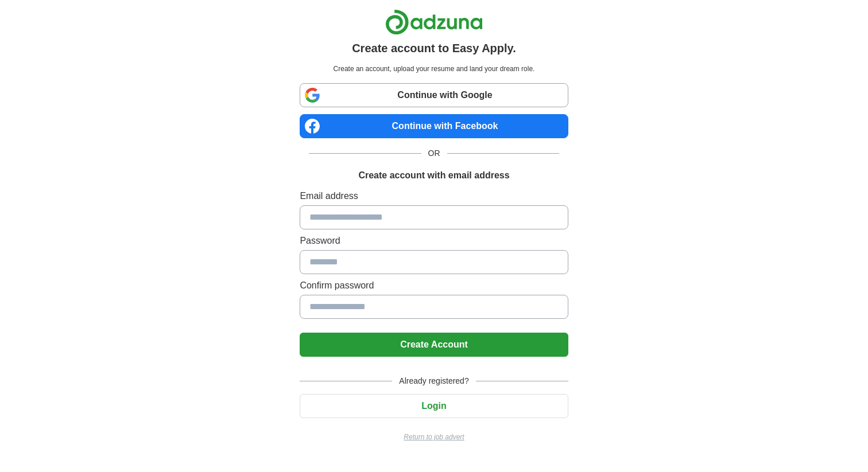 This screenshot has height=472, width=868. Describe the element at coordinates (434, 381) in the screenshot. I see `span: Already registered?` at that location.